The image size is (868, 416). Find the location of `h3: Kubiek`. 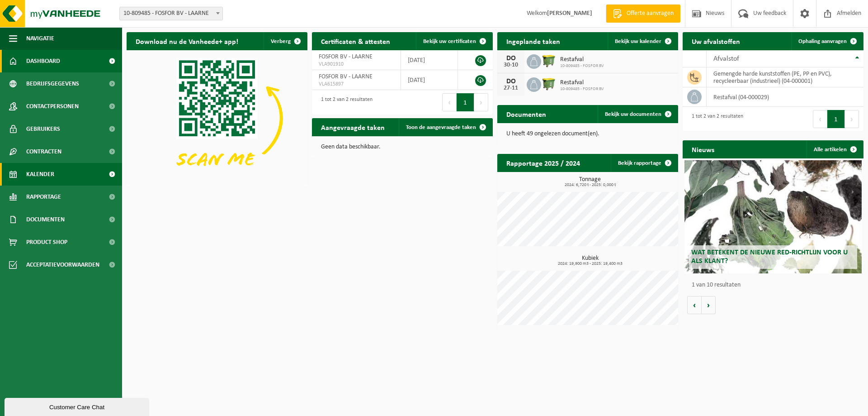

h3: Kubiek is located at coordinates (590, 261).